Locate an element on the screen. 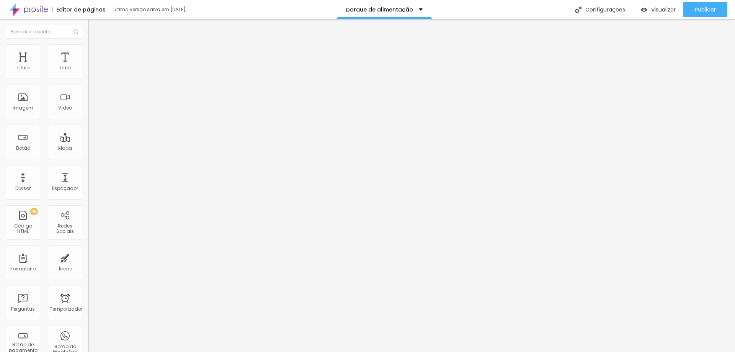  font: Imagem is located at coordinates (23, 108).